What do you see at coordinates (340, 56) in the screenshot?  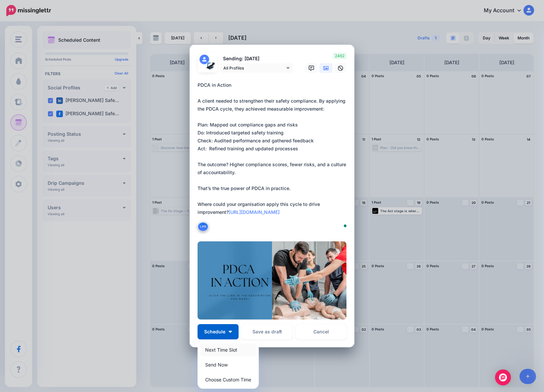 I see `span: 2462` at bounding box center [340, 56].